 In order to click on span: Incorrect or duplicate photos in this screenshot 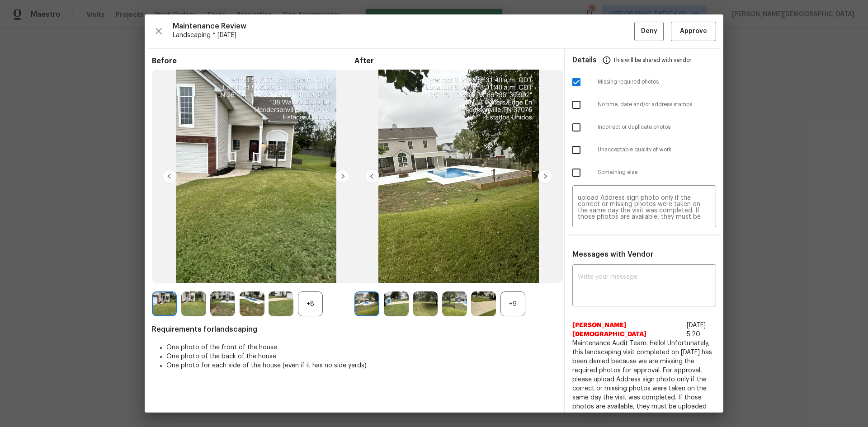, I will do `click(657, 127)`.